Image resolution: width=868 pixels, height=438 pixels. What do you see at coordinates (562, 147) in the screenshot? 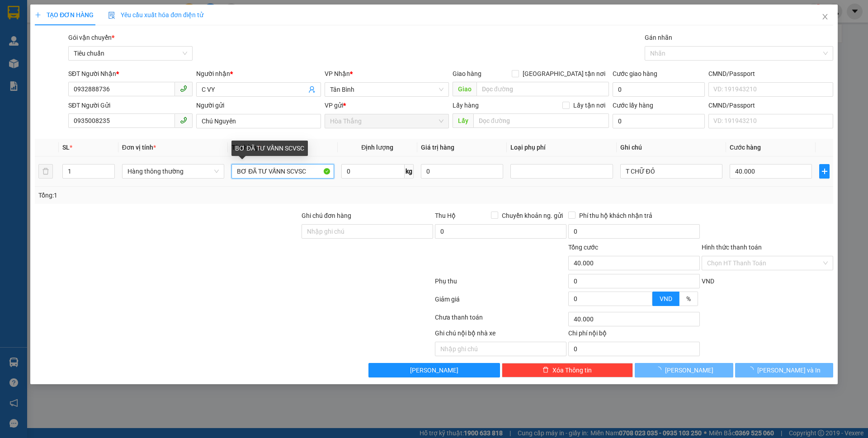
I see `th: Loại phụ phí` at bounding box center [562, 147].